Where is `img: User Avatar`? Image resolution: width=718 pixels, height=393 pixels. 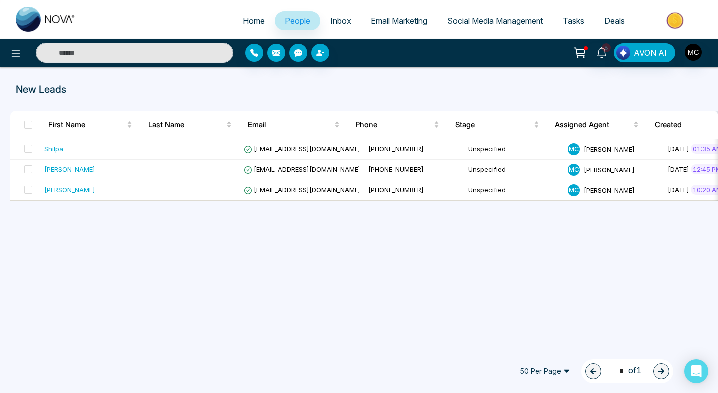 img: User Avatar is located at coordinates (693, 52).